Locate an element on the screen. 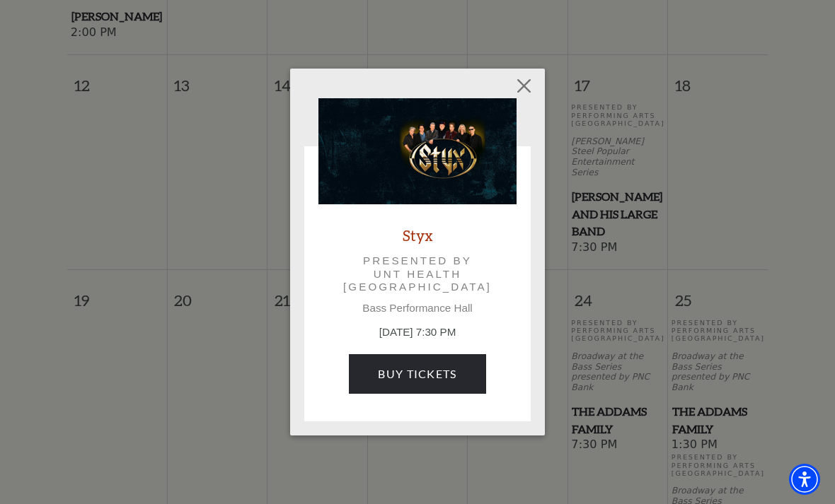  a: Buy Tickets is located at coordinates (417, 374).